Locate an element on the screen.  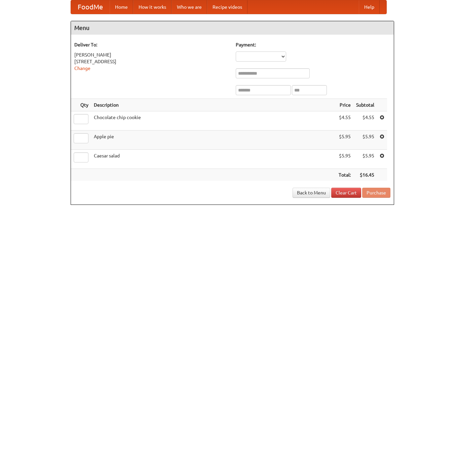
th: Qty is located at coordinates (81, 105).